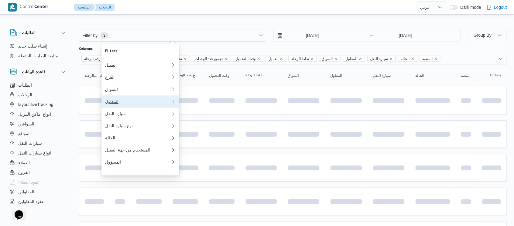  What do you see at coordinates (12, 7) in the screenshot?
I see `img: X8yXhbKr1z7QwAAAABJRU5ErkJggg==` at bounding box center [12, 7].